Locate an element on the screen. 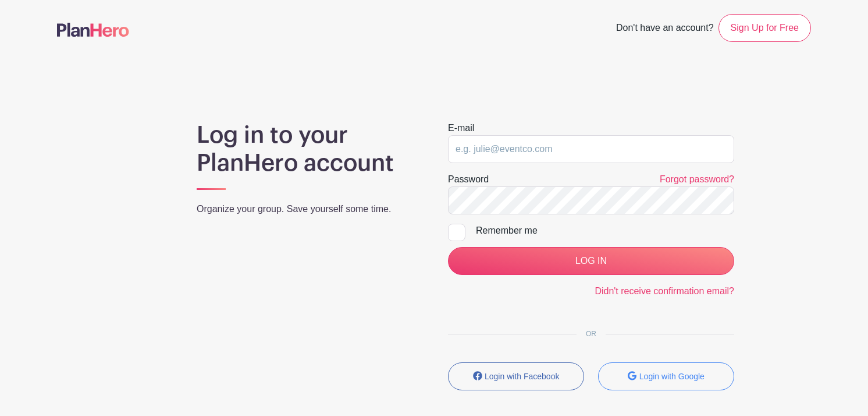 The height and width of the screenshot is (416, 868). p: Organize your group. Save yourself some time. is located at coordinates (308, 209).